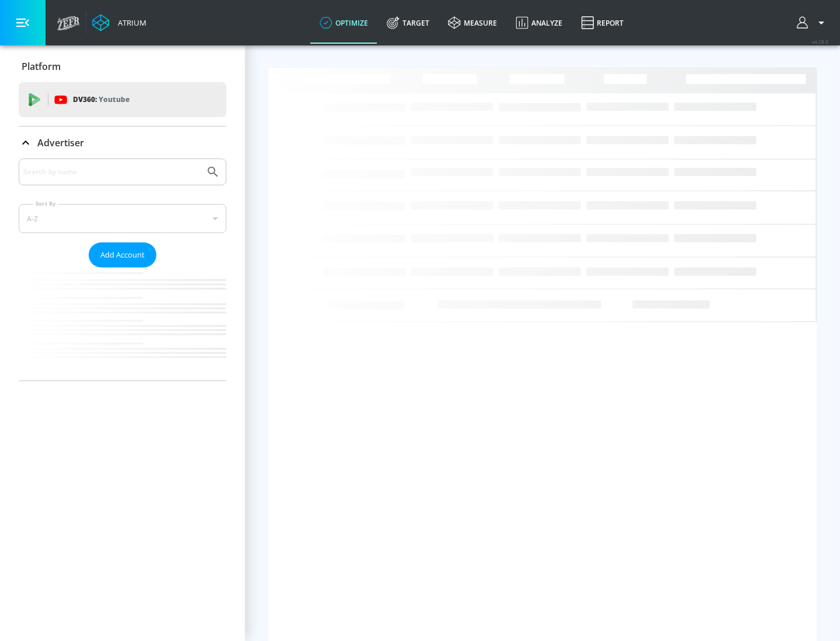 The height and width of the screenshot is (641, 840). What do you see at coordinates (122, 66) in the screenshot?
I see `div: Platform` at bounding box center [122, 66].